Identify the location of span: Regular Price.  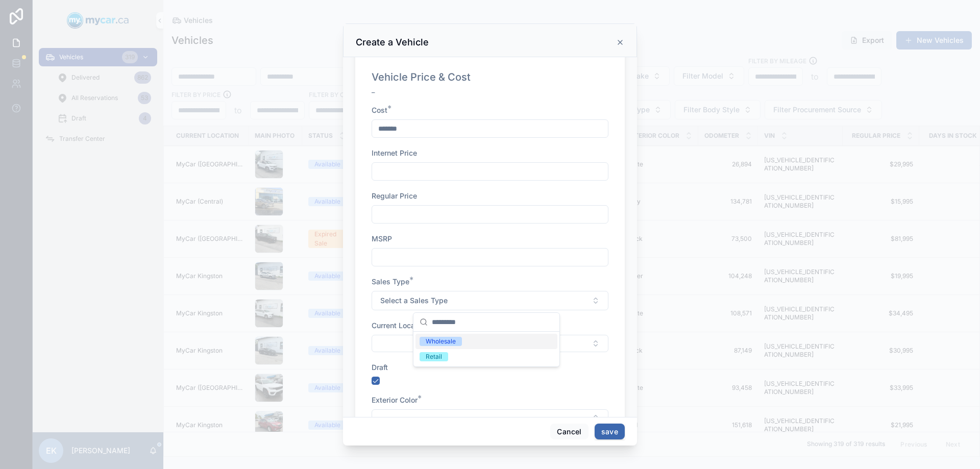
(394, 196).